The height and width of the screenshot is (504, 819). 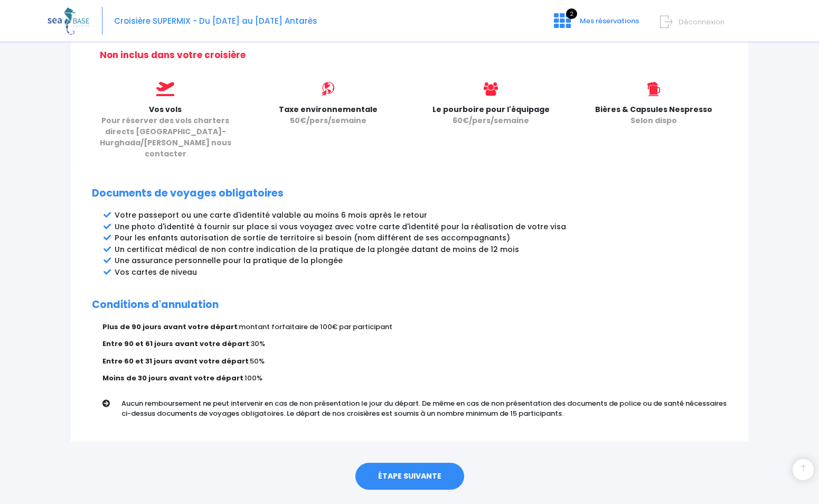 I want to click on span: 100%, so click(x=253, y=378).